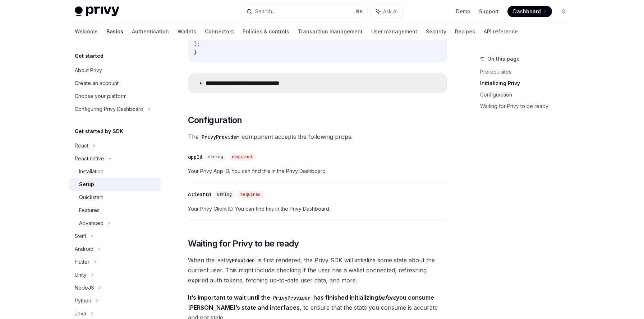  What do you see at coordinates (115, 197) in the screenshot?
I see `a: Quickstart` at bounding box center [115, 197].